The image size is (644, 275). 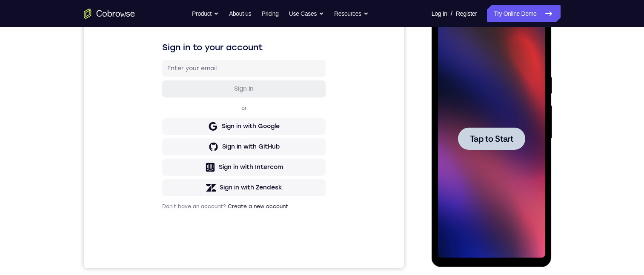 I want to click on a: Log In, so click(x=439, y=14).